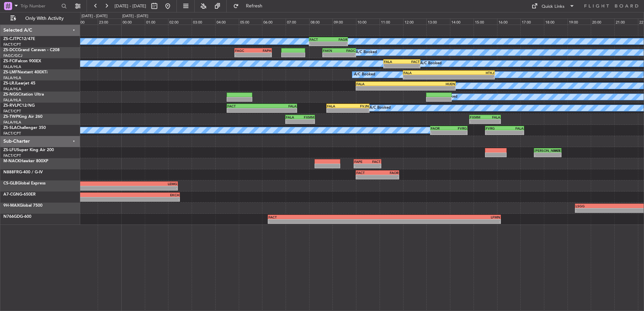  Describe the element at coordinates (391, 22) in the screenshot. I see `div: 11:00` at that location.